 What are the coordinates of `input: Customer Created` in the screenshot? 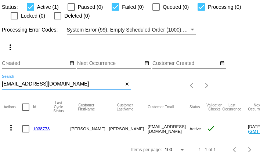 It's located at (185, 63).